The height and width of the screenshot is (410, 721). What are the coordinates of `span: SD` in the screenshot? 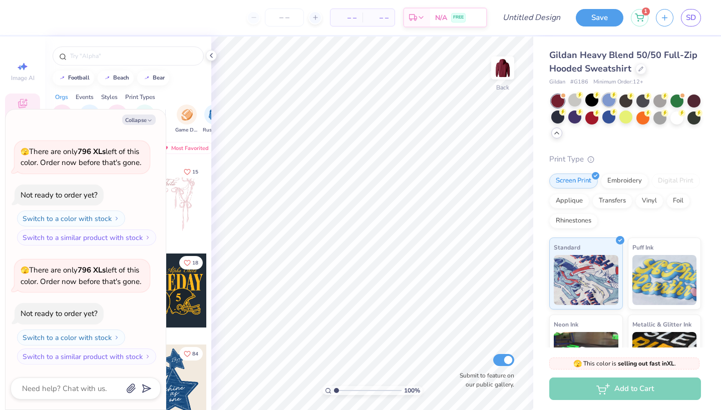 It's located at (691, 18).